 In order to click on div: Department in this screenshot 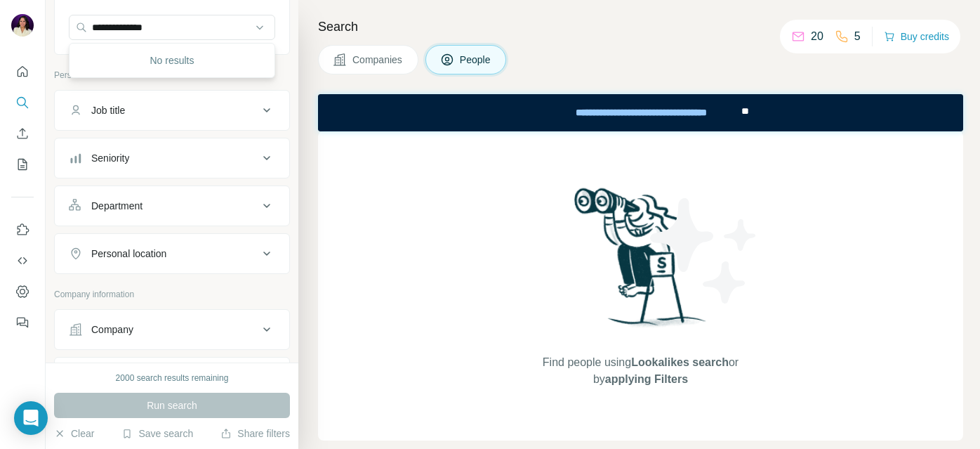, I will do `click(117, 206)`.